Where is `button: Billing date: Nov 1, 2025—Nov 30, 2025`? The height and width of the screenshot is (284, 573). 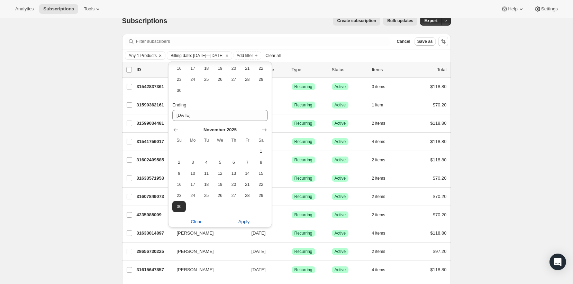
button: Billing date: Nov 1, 2025—Nov 30, 2025 is located at coordinates (195, 56).